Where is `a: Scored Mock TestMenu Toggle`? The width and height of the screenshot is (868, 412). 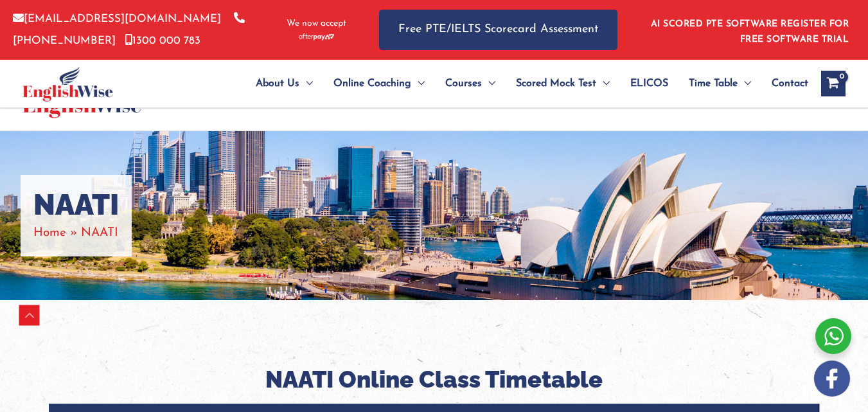 a: Scored Mock TestMenu Toggle is located at coordinates (563, 83).